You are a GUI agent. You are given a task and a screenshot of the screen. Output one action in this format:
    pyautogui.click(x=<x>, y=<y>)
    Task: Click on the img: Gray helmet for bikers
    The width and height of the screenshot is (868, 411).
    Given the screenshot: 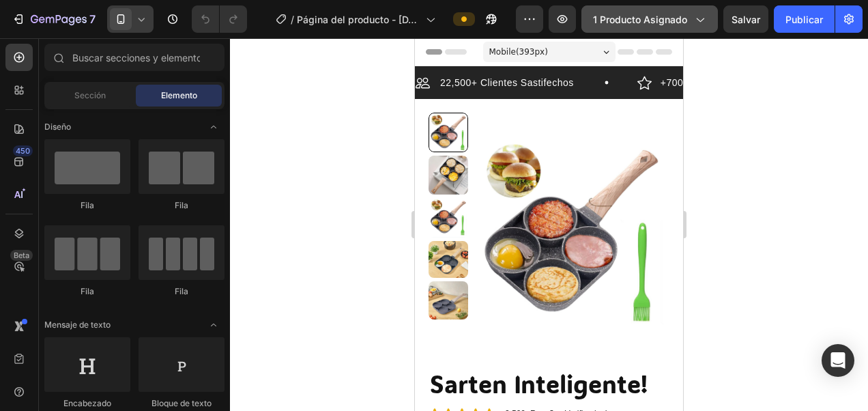 What is the action you would take?
    pyautogui.click(x=157, y=195)
    